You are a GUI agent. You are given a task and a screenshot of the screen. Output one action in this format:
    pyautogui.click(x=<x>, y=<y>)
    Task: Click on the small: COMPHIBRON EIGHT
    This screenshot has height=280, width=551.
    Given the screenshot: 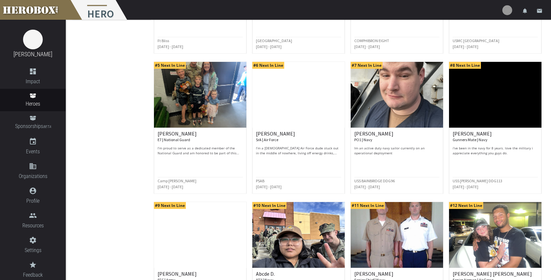 What is the action you would take?
    pyautogui.click(x=372, y=40)
    